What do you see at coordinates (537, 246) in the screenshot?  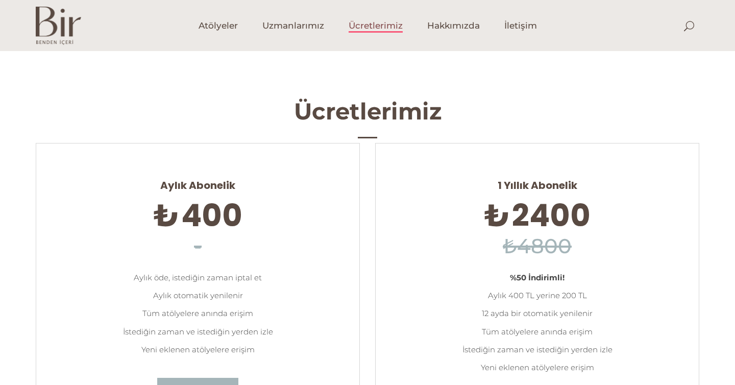 I see `h6: ₺4800` at bounding box center [537, 246].